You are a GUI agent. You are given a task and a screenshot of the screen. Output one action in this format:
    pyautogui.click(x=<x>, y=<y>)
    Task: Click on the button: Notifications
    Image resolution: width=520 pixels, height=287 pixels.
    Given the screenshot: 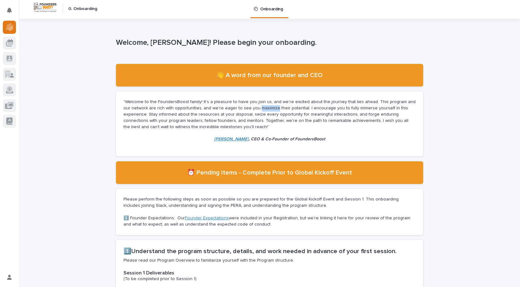 What is the action you would take?
    pyautogui.click(x=9, y=10)
    